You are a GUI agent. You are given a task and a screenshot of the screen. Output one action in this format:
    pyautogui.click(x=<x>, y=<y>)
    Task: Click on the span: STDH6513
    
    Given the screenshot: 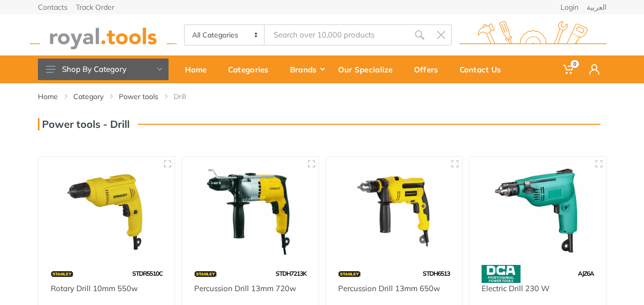 What is the action you would take?
    pyautogui.click(x=436, y=273)
    